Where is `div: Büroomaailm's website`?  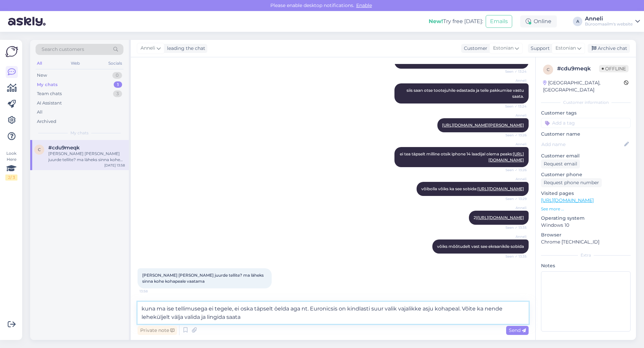
div: Büroomaailm's website is located at coordinates (608, 24).